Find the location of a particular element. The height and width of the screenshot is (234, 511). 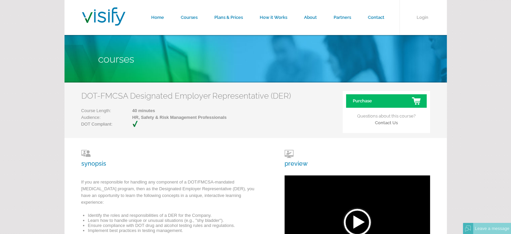

a: Contact Us is located at coordinates (387, 122).